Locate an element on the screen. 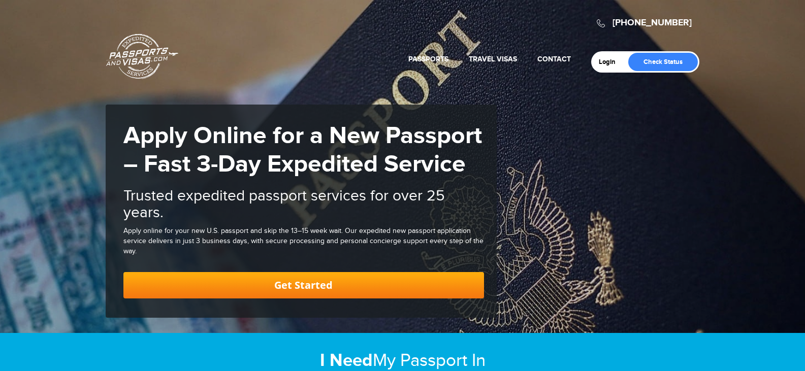  a: Get Started is located at coordinates (304, 285).